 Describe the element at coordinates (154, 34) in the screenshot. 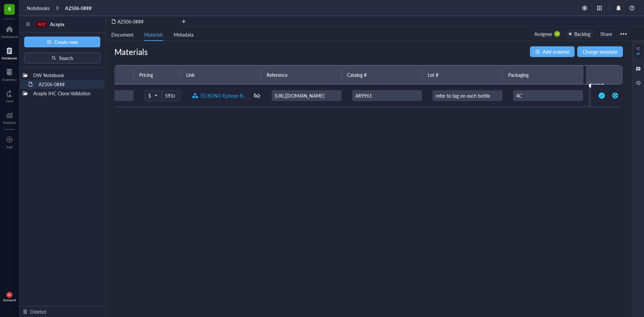

I see `span: Materials` at that location.